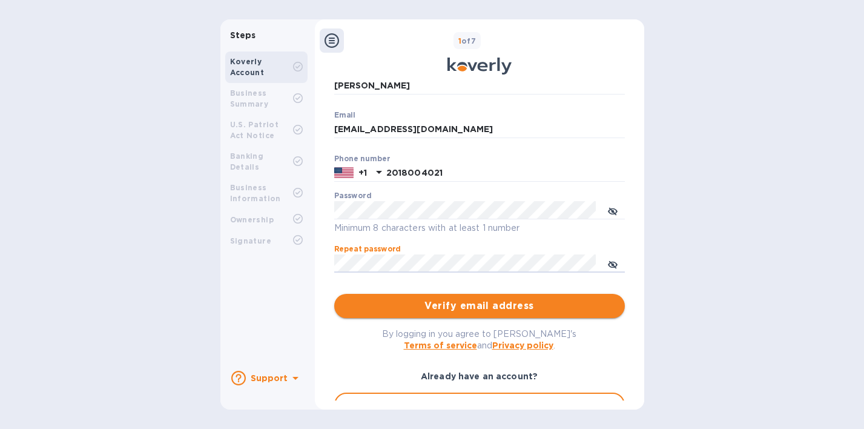  What do you see at coordinates (480, 86) in the screenshot?
I see `input: Enter your last name` at bounding box center [480, 86].